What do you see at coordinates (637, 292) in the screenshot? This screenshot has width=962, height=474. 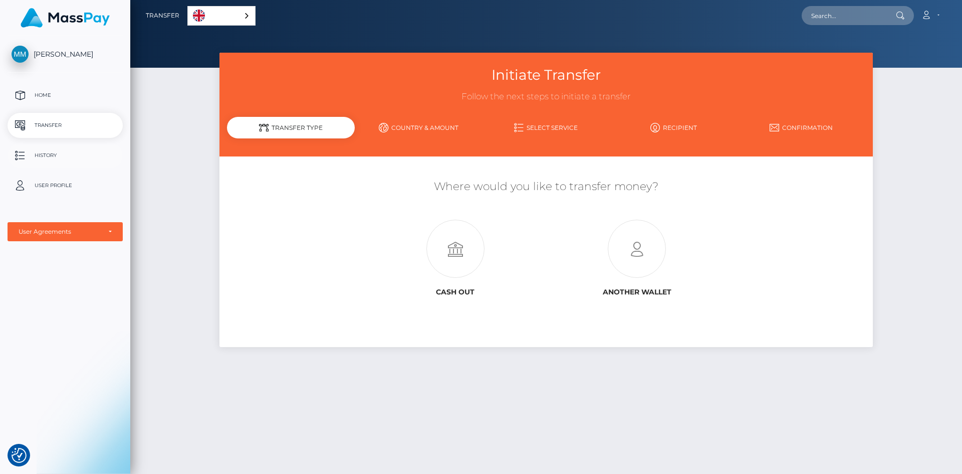 I see `h6: Another wallet` at bounding box center [637, 292].